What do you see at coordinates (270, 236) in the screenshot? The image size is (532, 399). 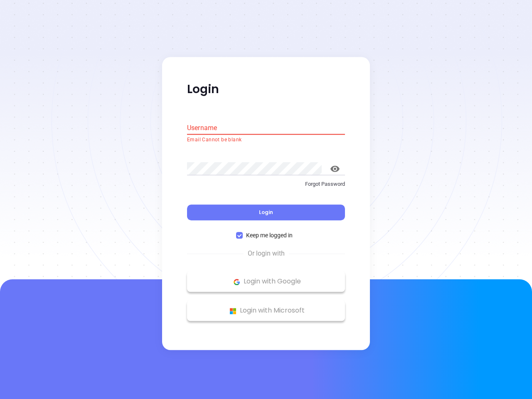 I see `span: Keep me logged in` at bounding box center [270, 236].